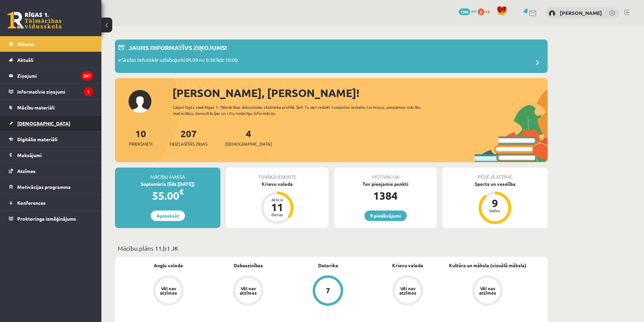  Describe the element at coordinates (189, 137) in the screenshot. I see `a: 207Neizlasītās ziņas` at that location.